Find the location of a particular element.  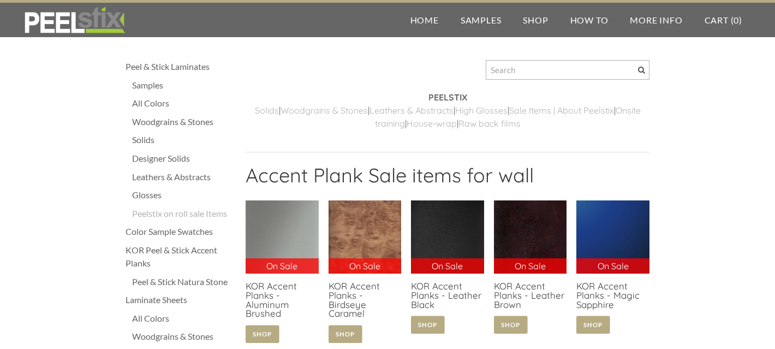

a: Home is located at coordinates (425, 20).